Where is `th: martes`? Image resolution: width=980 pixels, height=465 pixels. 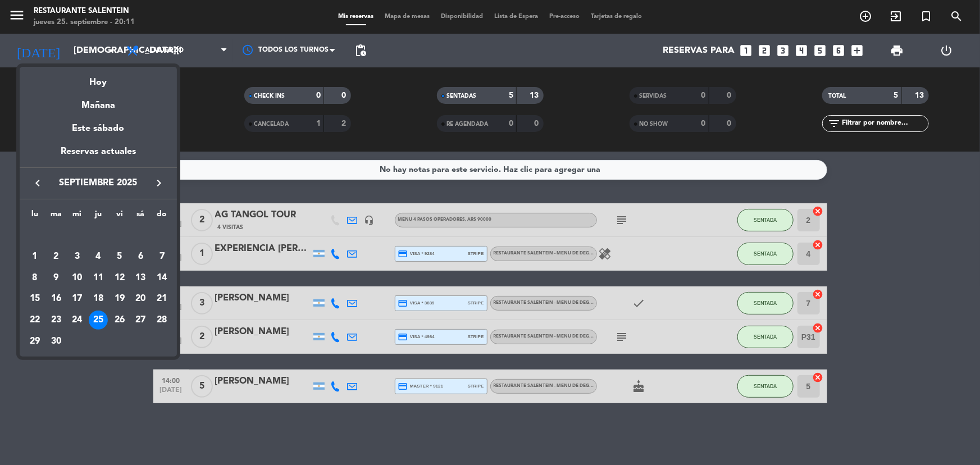 th: martes is located at coordinates (56, 216).